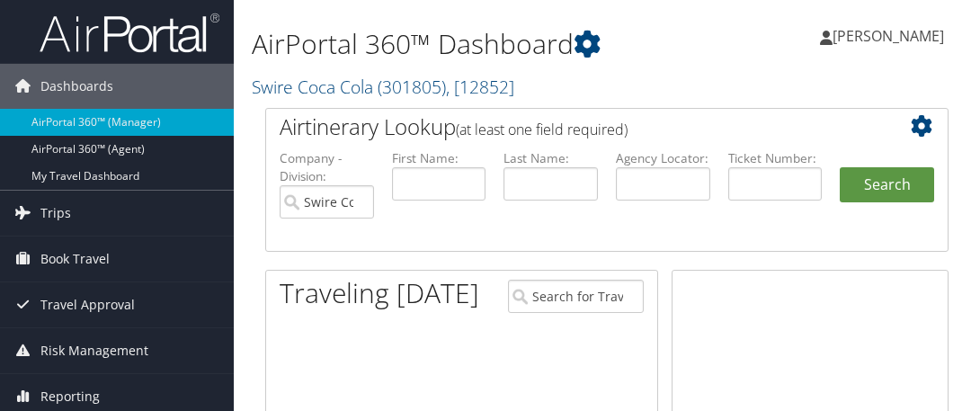  Describe the element at coordinates (887, 185) in the screenshot. I see `button: Search` at that location.